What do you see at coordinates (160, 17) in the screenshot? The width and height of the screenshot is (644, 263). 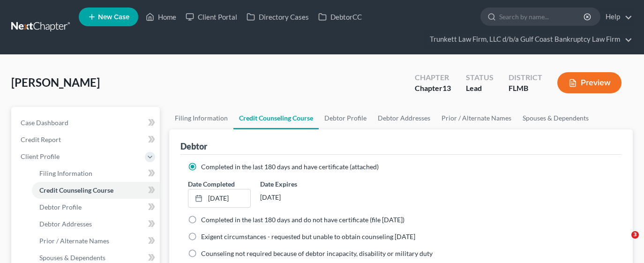 I see `a: Home` at bounding box center [160, 17].